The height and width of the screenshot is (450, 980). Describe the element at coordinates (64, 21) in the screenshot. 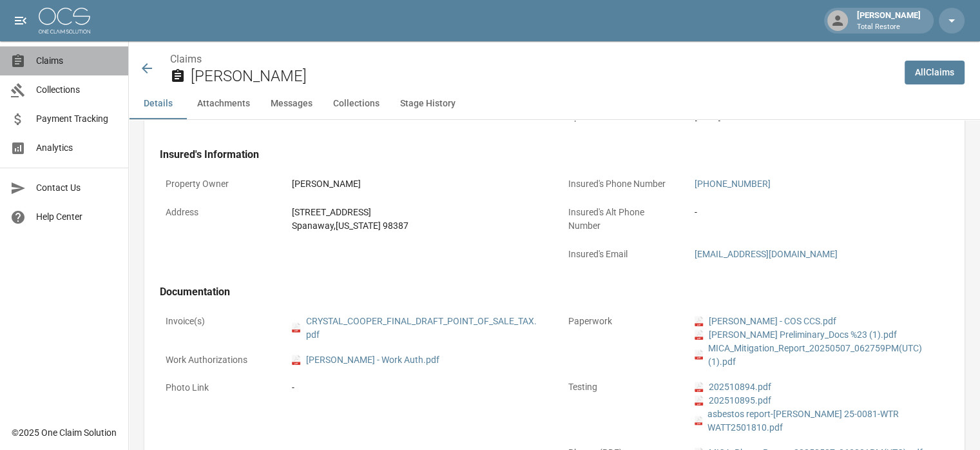

I see `img: ocs-logo-white-transparent.png` at that location.